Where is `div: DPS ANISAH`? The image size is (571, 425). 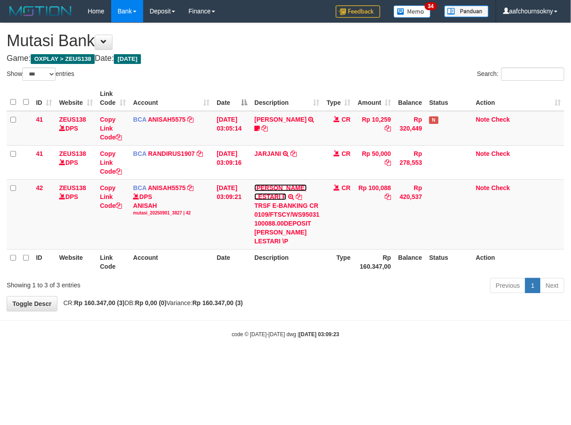 div: DPS ANISAH is located at coordinates (171, 204).